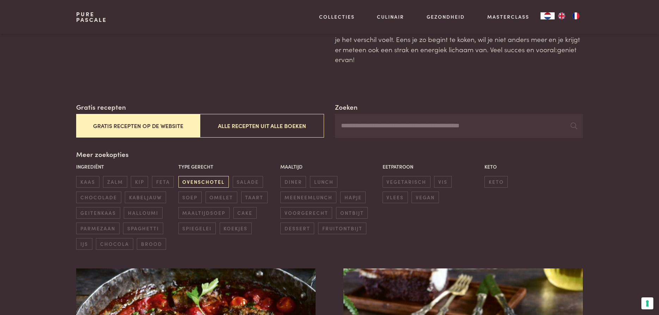  What do you see at coordinates (576, 16) in the screenshot?
I see `a: FR` at bounding box center [576, 16].